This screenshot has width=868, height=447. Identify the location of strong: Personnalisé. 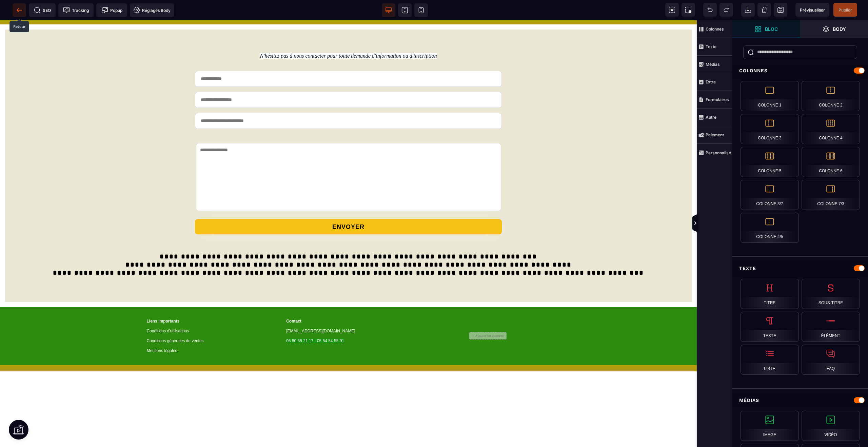
(718, 153).